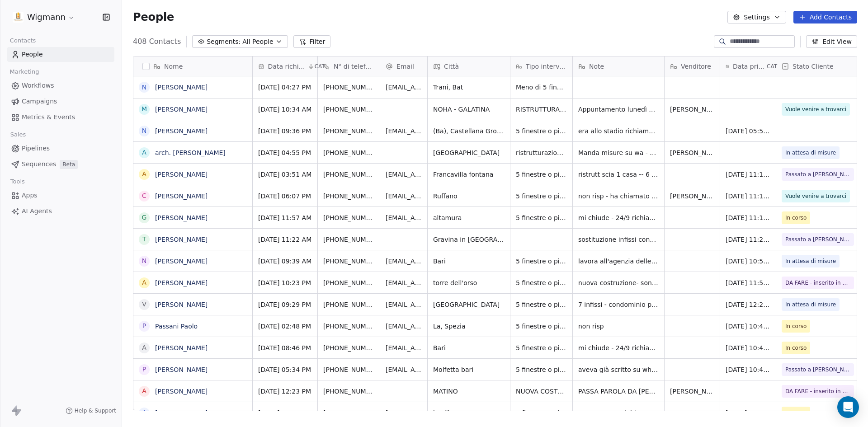 This screenshot has width=868, height=427. Describe the element at coordinates (39, 164) in the screenshot. I see `span: Sequences` at that location.